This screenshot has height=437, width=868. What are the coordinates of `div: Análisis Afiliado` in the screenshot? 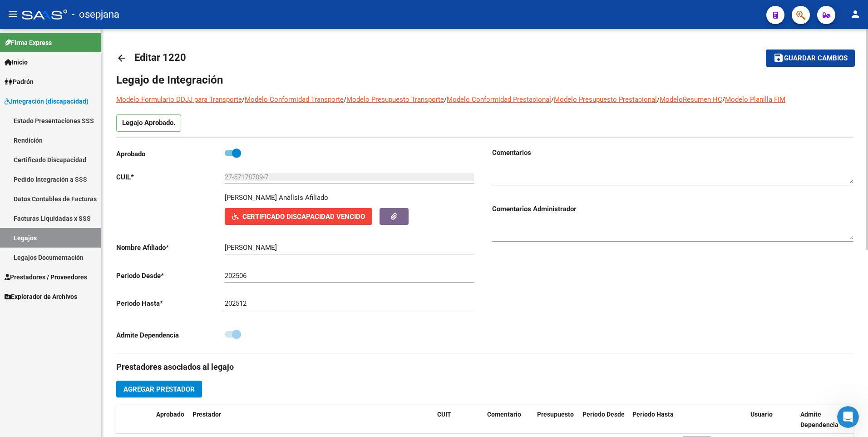 It's located at (303, 197).